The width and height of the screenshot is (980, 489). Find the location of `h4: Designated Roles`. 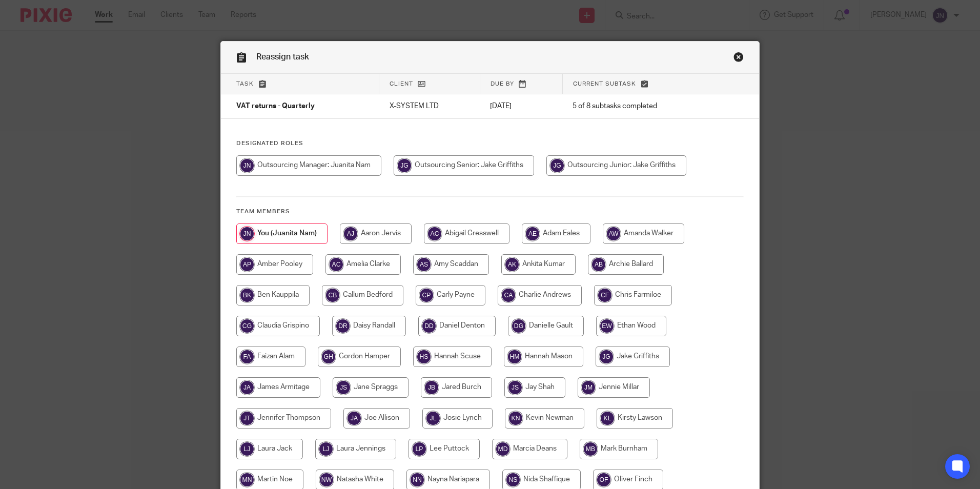

h4: Designated Roles is located at coordinates (490, 143).